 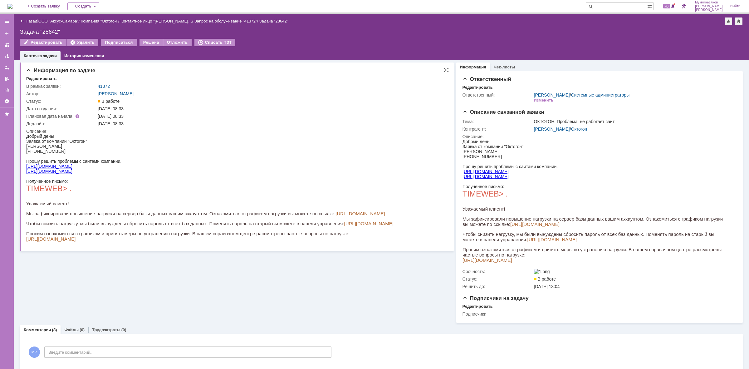 What do you see at coordinates (497, 95) in the screenshot?
I see `div: Ответственный:` at bounding box center [497, 95].